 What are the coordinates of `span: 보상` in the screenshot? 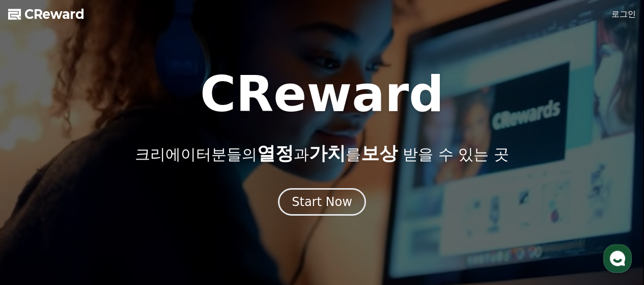 It's located at (380, 153).